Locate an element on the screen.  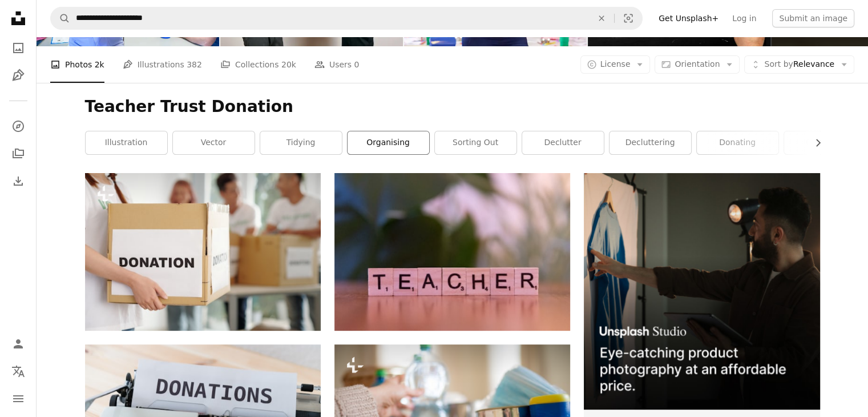
a: Illustrations 382 is located at coordinates (162, 64).